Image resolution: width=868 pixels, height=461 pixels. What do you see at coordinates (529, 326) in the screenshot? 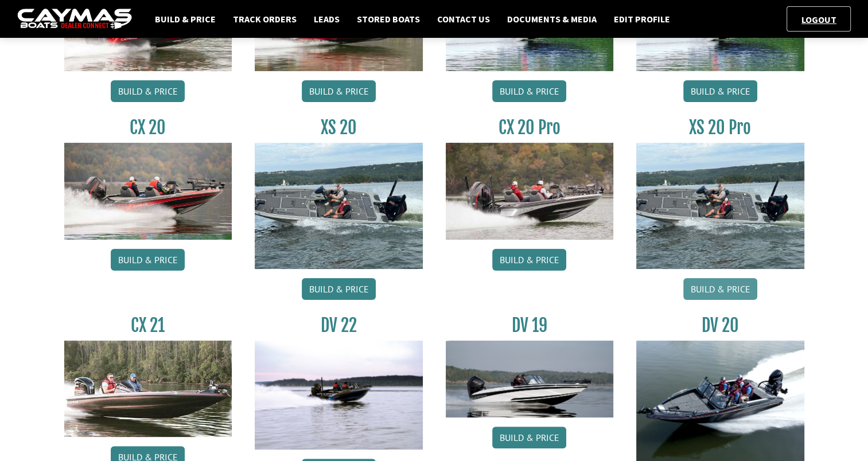
I see `h3: DV 19` at bounding box center [529, 326].